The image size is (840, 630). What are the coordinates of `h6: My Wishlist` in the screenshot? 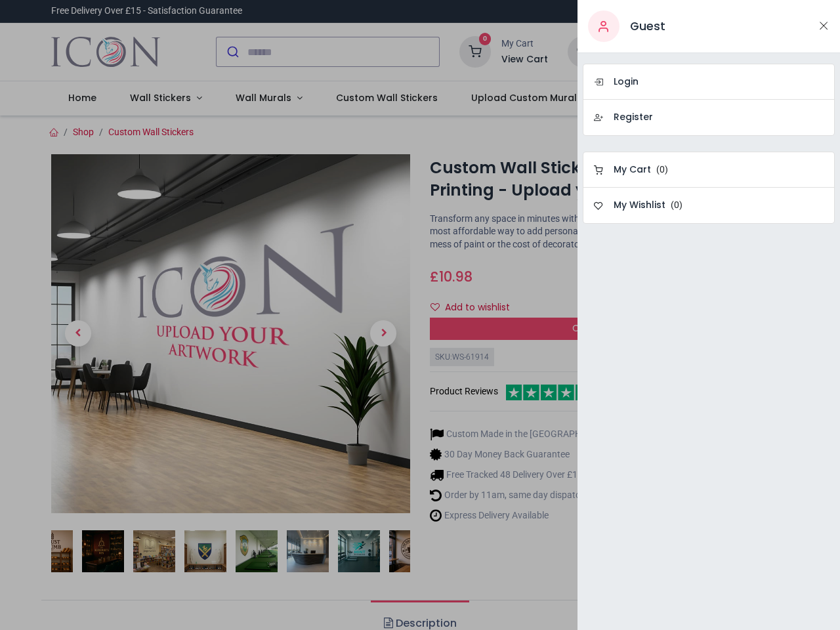 It's located at (639, 205).